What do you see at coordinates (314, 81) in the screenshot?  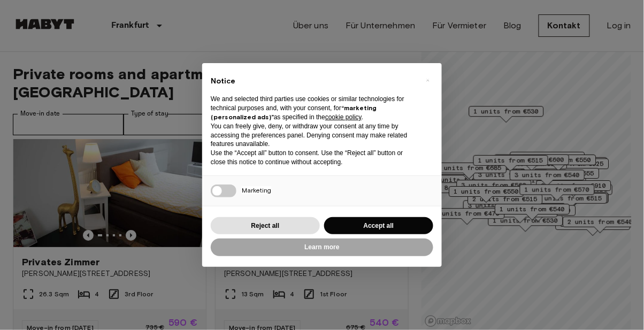 I see `h2: Notice` at bounding box center [314, 81].